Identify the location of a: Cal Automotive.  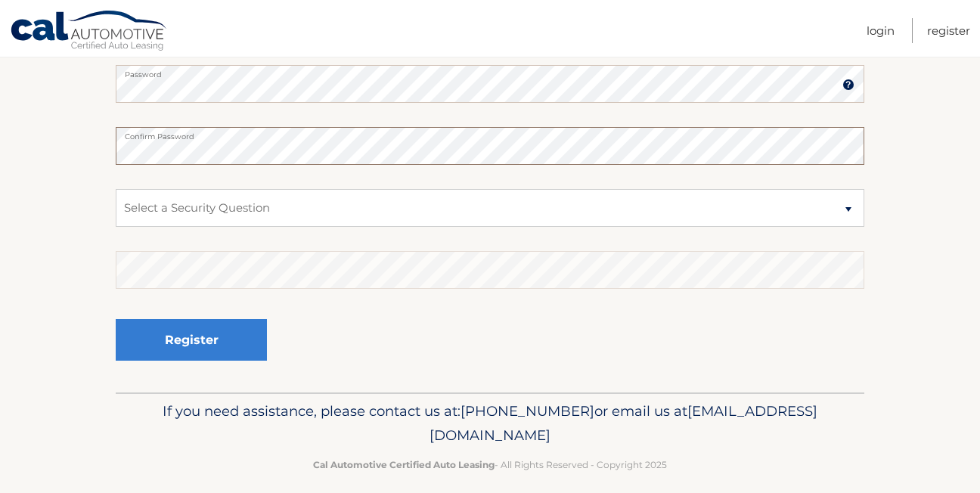
(89, 32).